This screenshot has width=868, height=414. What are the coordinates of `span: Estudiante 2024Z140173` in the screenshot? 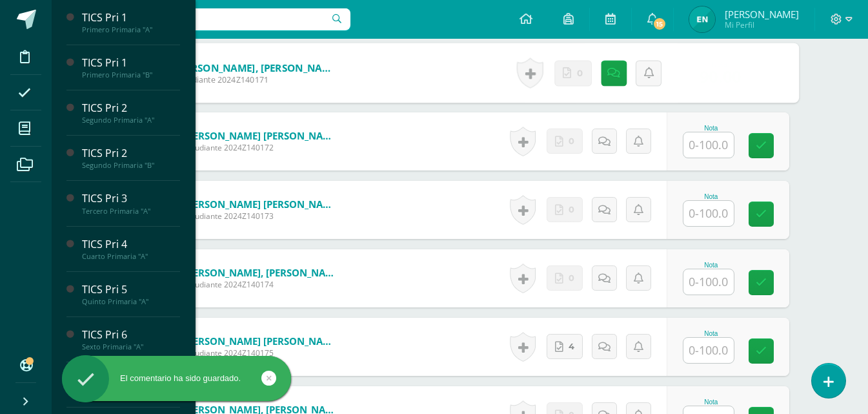 It's located at (261, 215).